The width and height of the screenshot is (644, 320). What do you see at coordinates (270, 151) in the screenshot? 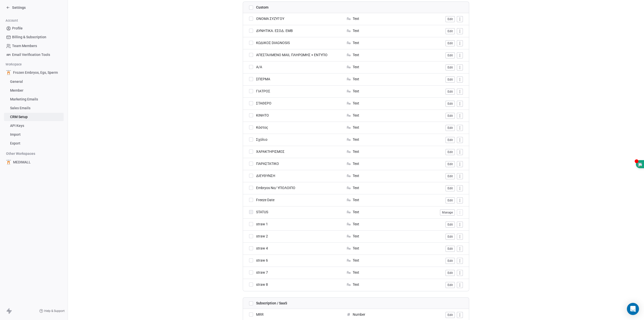
I see `span: ΧΑΡΑΚΤΗΡΙΣΜΟΣ` at bounding box center [270, 151].